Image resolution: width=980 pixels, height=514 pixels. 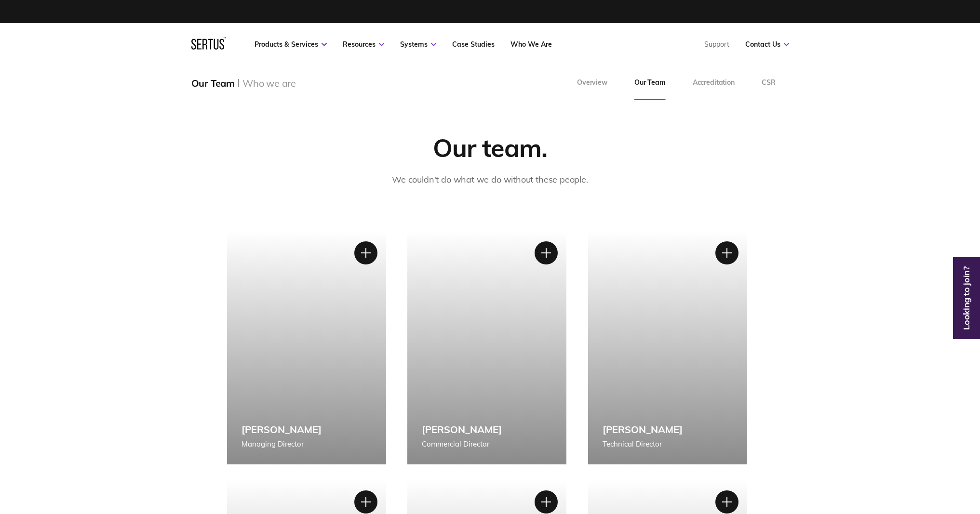 What do you see at coordinates (717, 44) in the screenshot?
I see `a: Support` at bounding box center [717, 44].